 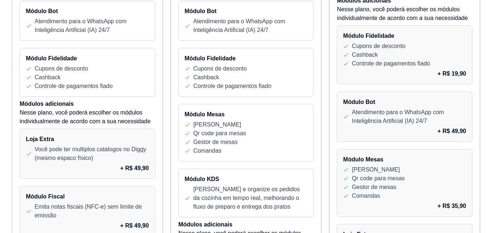 I want to click on p: + R$ 35,90, so click(x=452, y=207).